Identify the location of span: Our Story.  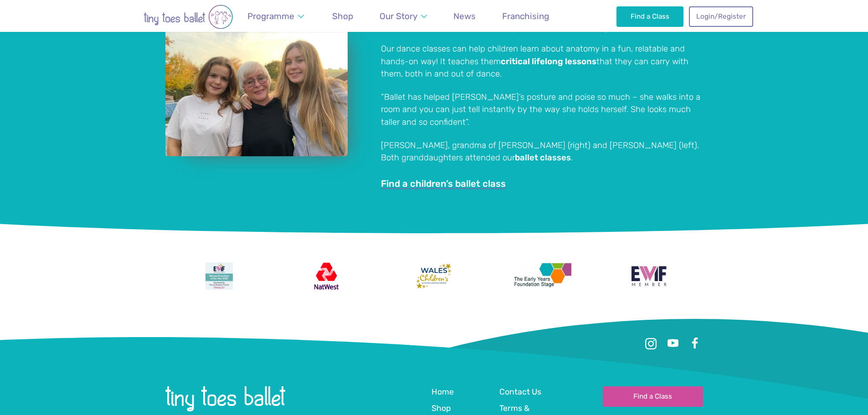
(399, 16).